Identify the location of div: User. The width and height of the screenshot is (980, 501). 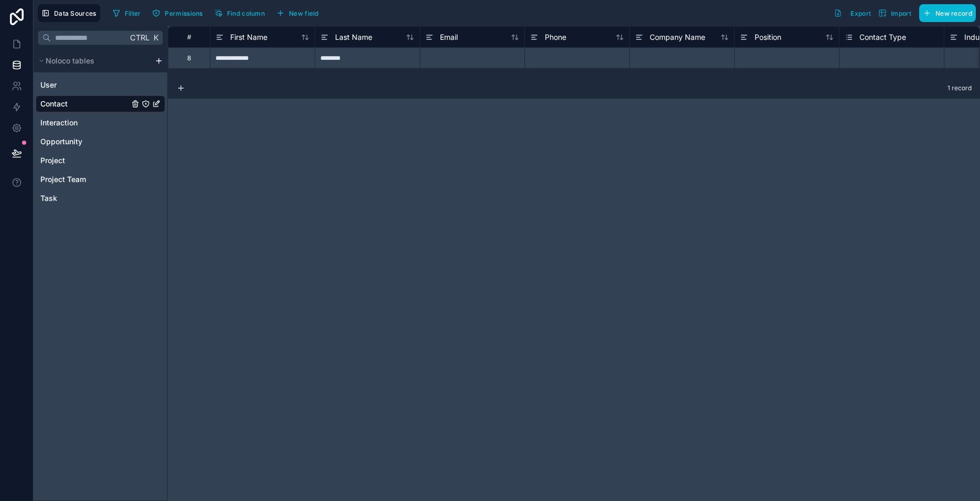
(100, 85).